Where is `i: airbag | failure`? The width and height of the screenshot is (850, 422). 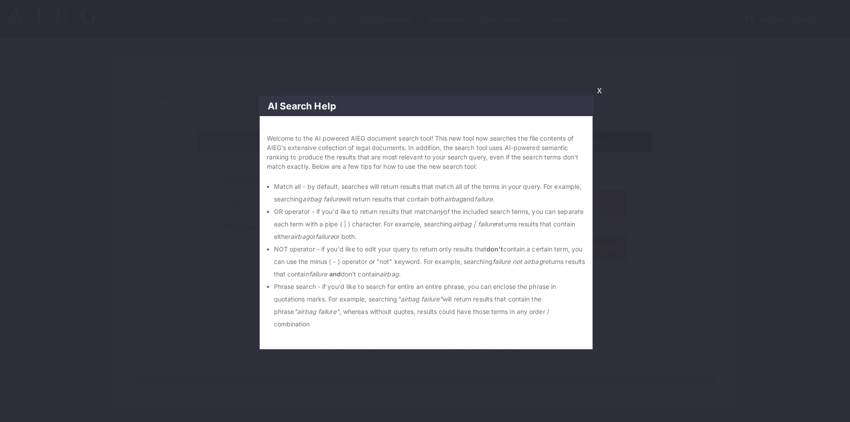
i: airbag | failure is located at coordinates (475, 224).